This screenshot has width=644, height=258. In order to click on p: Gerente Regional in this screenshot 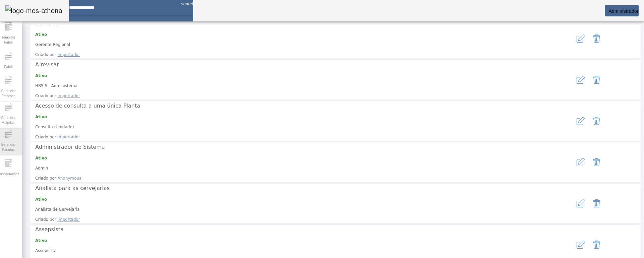, I will do `click(287, 44)`.